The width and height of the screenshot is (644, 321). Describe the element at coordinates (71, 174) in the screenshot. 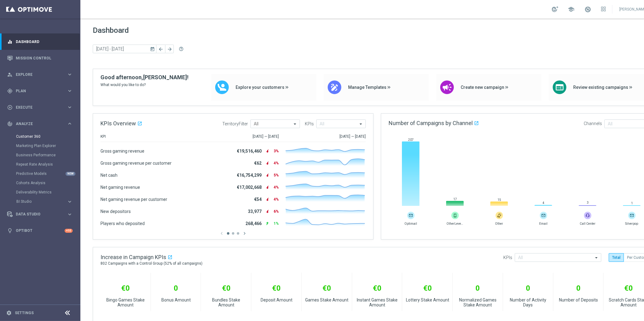

I see `div: NEW` at that location.